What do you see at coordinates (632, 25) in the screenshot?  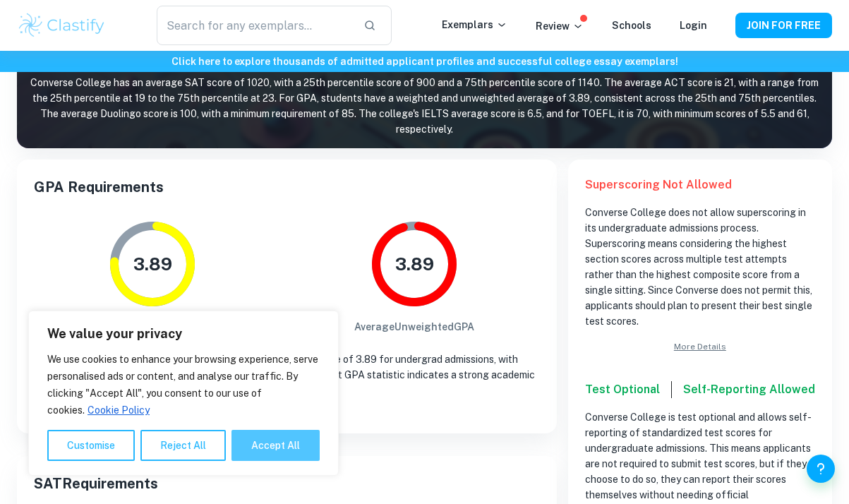 I see `a: Schools` at bounding box center [632, 25].